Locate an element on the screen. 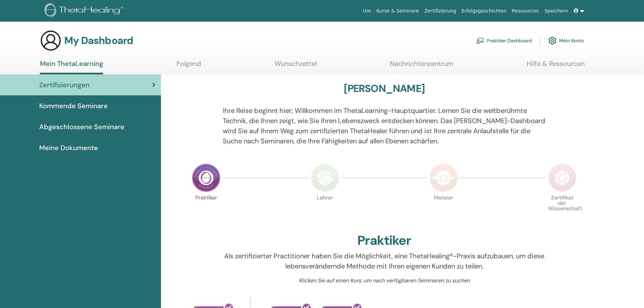  p: Als zertifizierter Practitioner haben Sie die Möglichkeit, eine ThetaHealing®-Praxis aufzubauen, ... is located at coordinates (384, 261).